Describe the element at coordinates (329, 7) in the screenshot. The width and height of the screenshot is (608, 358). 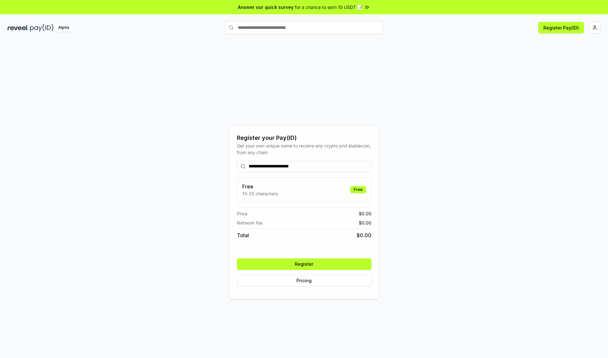
I see `span: for a chance to earn 10 USDT 📝` at that location.